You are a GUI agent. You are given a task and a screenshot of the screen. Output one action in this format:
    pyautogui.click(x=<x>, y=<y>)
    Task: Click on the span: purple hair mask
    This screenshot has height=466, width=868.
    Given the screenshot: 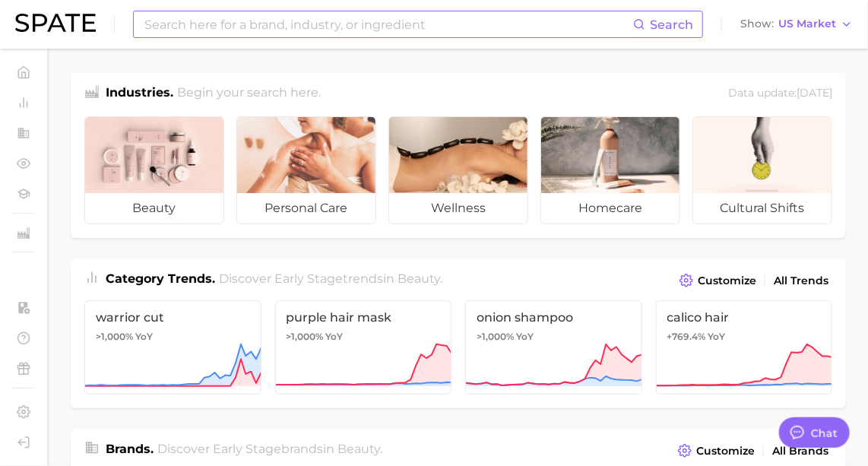 What is the action you would take?
    pyautogui.click(x=363, y=317)
    